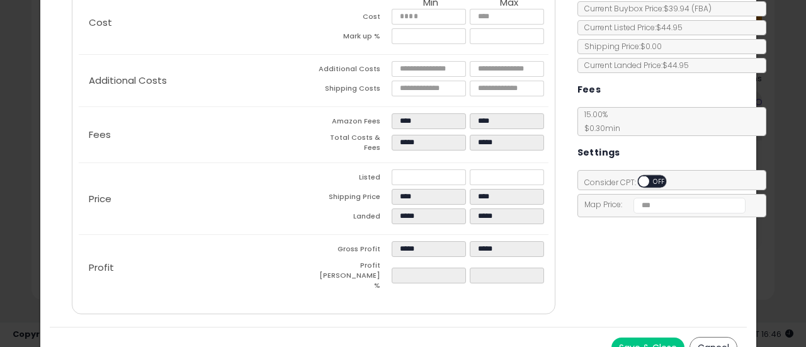 This screenshot has height=347, width=806. Describe the element at coordinates (631, 27) in the screenshot. I see `span: Current Listed Price: $44.95` at that location.